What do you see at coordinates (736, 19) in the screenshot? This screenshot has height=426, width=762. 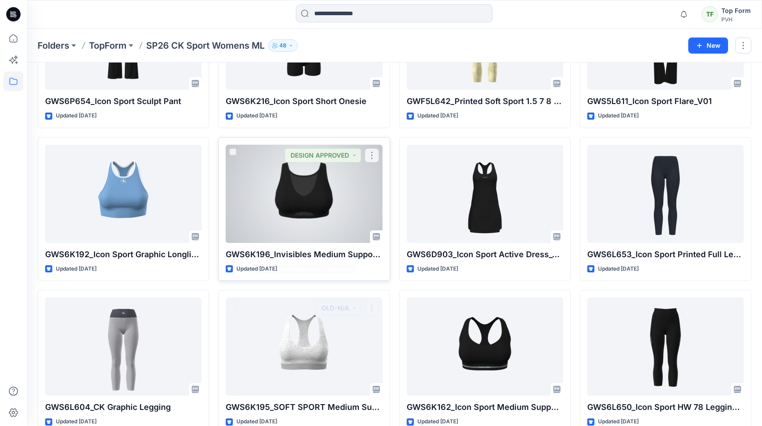 I see `div: PVH` at bounding box center [736, 19].